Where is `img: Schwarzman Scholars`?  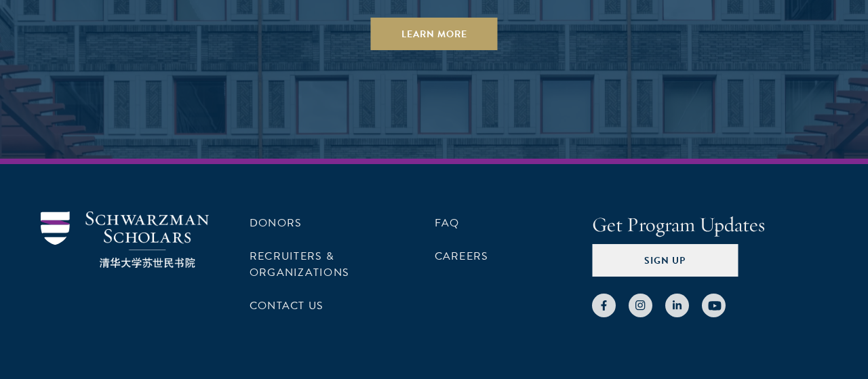 img: Schwarzman Scholars is located at coordinates (124, 239).